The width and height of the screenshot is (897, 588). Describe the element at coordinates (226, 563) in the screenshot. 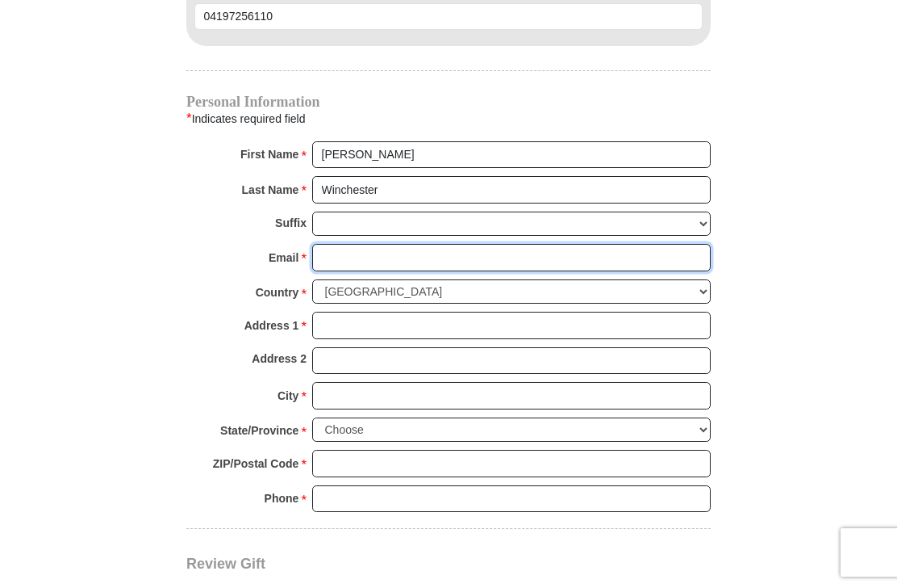

I see `span: Review Gift` at that location.